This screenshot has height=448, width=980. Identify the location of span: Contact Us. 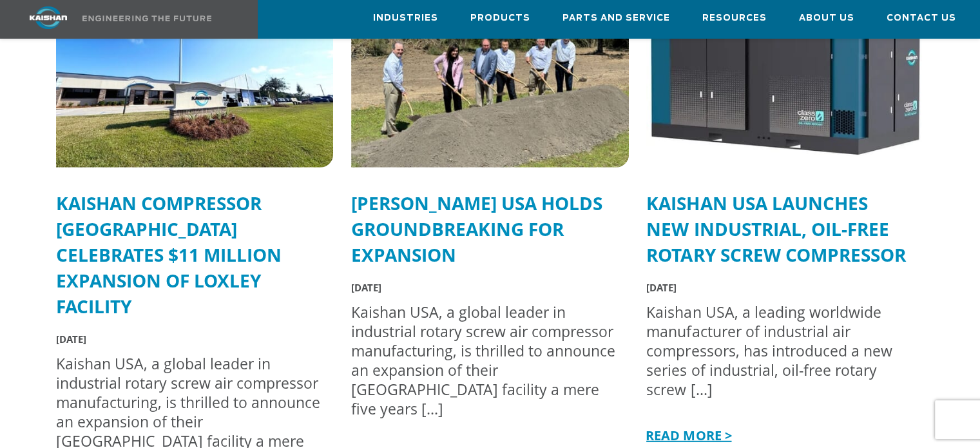
(922, 18).